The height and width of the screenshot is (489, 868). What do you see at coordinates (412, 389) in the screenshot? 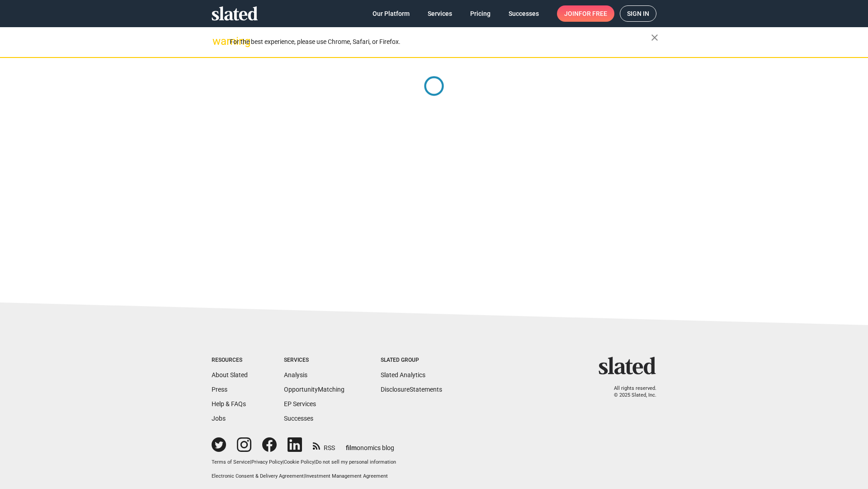
I see `a: DisclosureStatements` at bounding box center [412, 389].